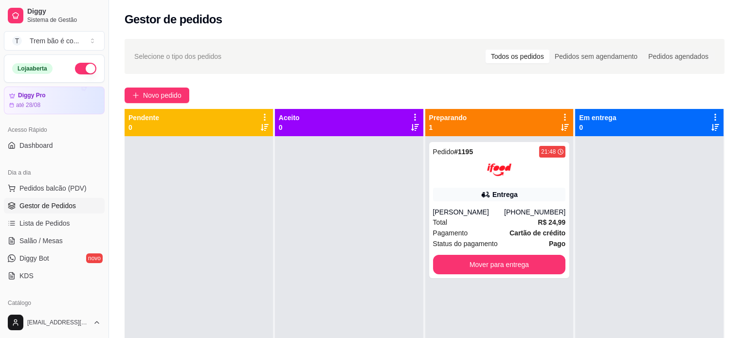  I want to click on span: T, so click(17, 41).